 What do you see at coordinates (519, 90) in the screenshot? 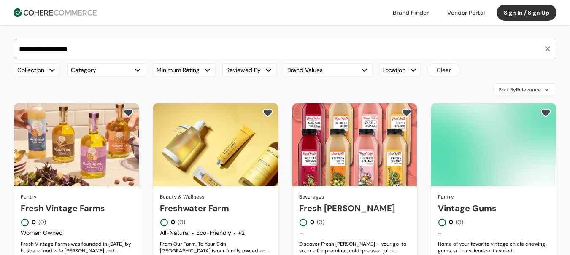
I see `span: Sort By Relevance` at bounding box center [519, 90].